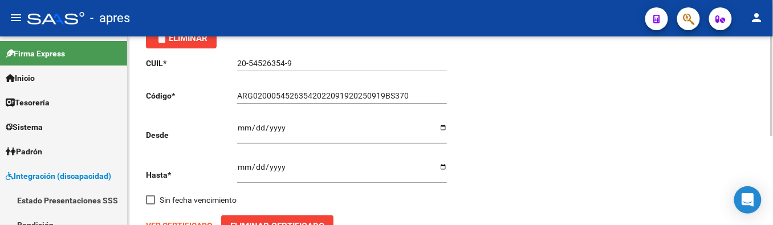  Describe the element at coordinates (58, 176) in the screenshot. I see `span: Integración (discapacidad)` at that location.